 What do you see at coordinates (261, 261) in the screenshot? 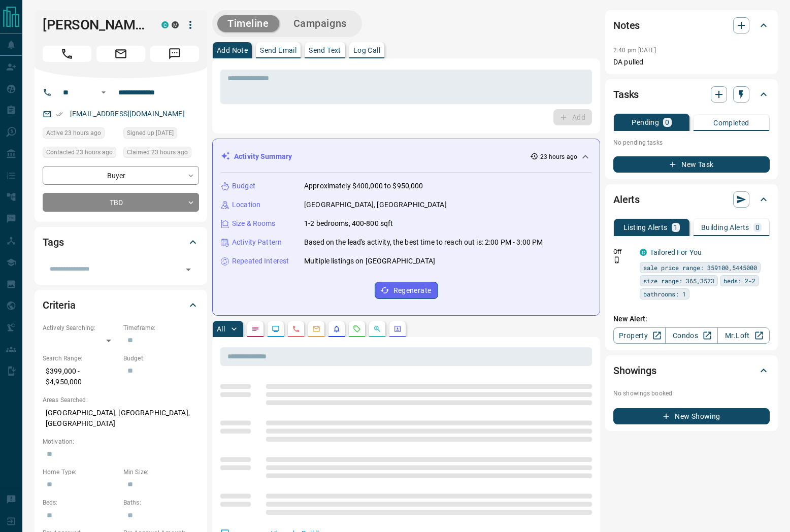
I see `p: Repeated Interest` at bounding box center [261, 261].